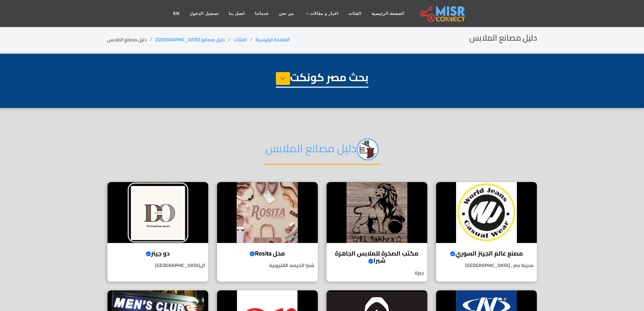 The image size is (644, 311). I want to click on li: دليل مصانع الملابس, so click(131, 40).